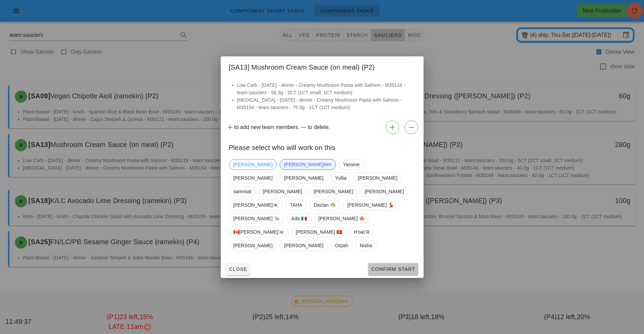  I want to click on span: Close, so click(238, 269).